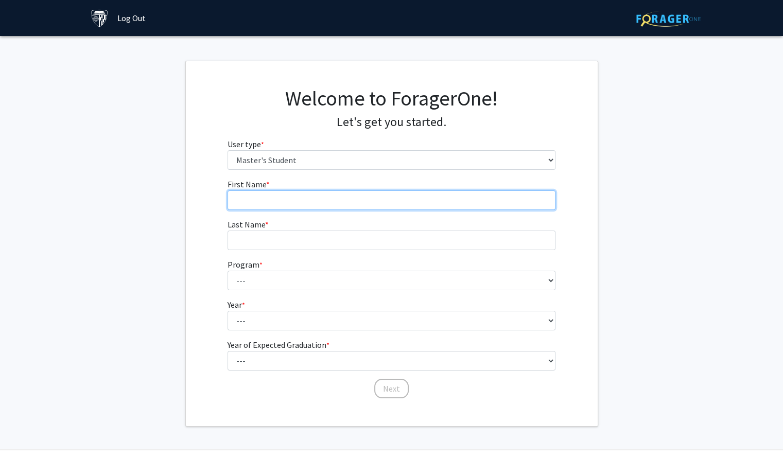 The height and width of the screenshot is (458, 783). What do you see at coordinates (391, 122) in the screenshot?
I see `h4: Let's get you started.` at bounding box center [391, 122].